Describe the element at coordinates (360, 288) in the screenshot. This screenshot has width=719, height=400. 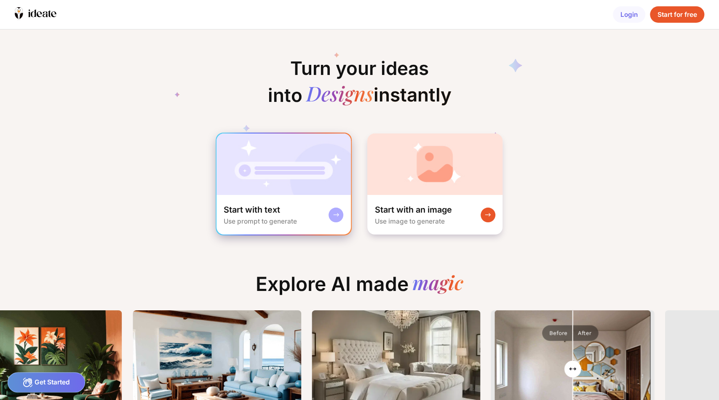
I see `div: Explore AI made` at that location.